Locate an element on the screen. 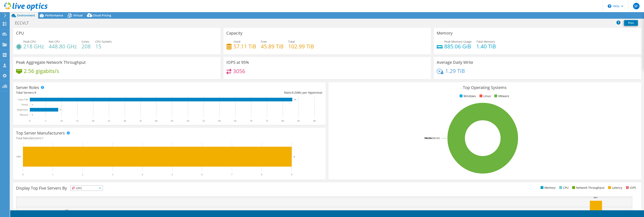 The image size is (644, 217). text: 30 is located at coordinates (125, 121).